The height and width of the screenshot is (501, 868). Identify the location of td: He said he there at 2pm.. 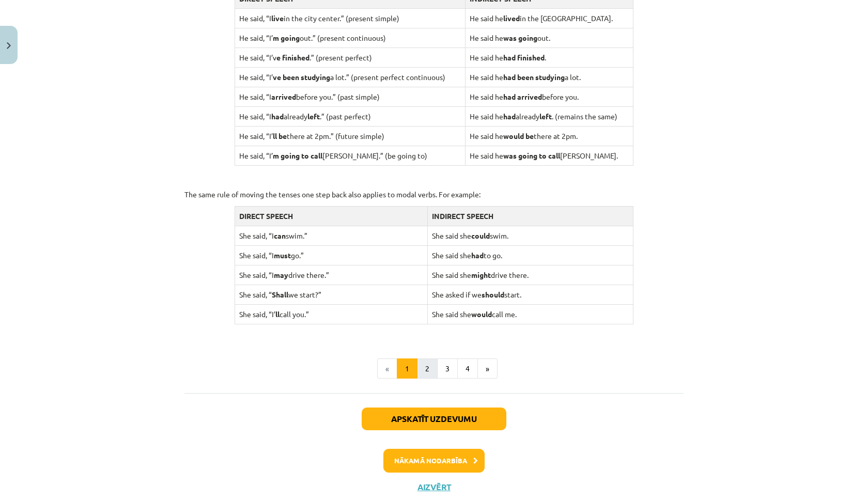
(549, 136).